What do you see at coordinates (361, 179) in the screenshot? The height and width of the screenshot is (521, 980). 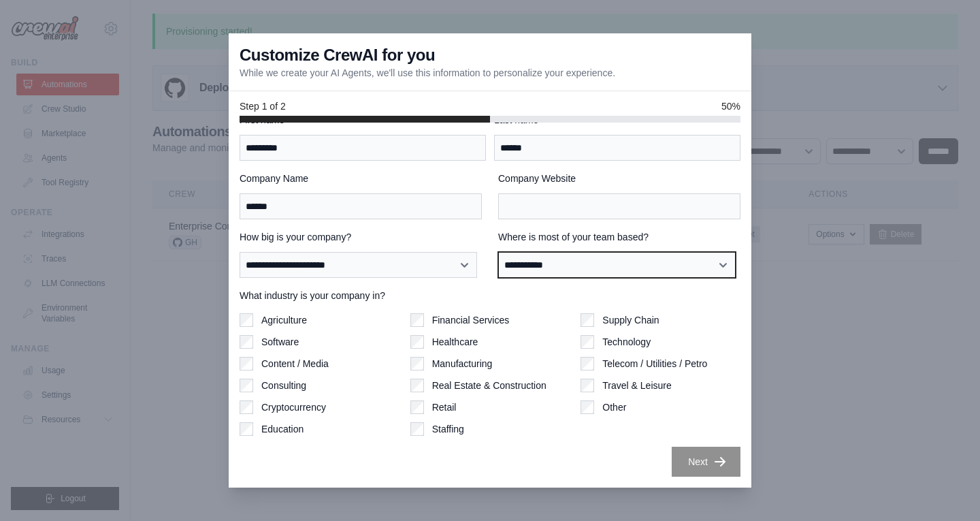 I see `label: Company Name` at bounding box center [361, 179].